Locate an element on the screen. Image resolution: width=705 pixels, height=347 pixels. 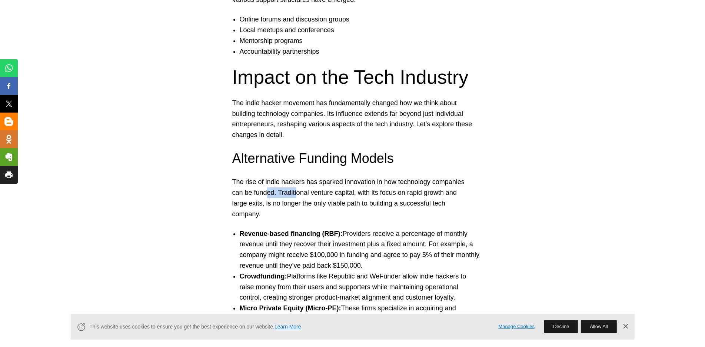
a: Learn More is located at coordinates (288, 327).